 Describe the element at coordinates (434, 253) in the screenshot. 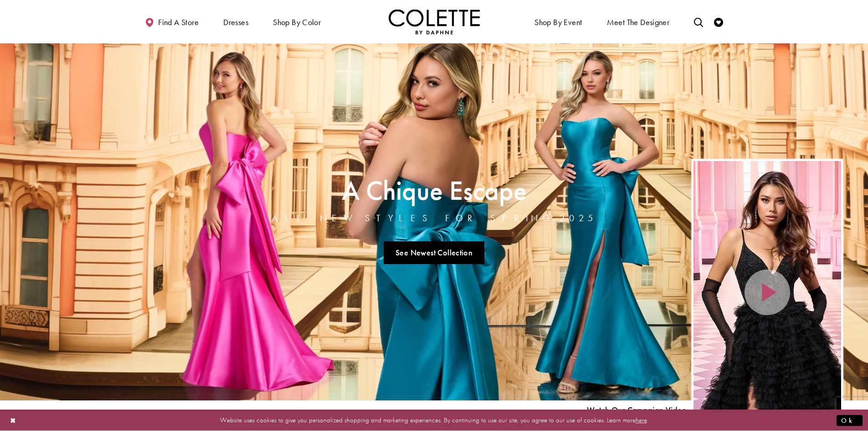

I see `a: See Newest Collection A Chique Escape All New Styles For Spring 2025` at that location.